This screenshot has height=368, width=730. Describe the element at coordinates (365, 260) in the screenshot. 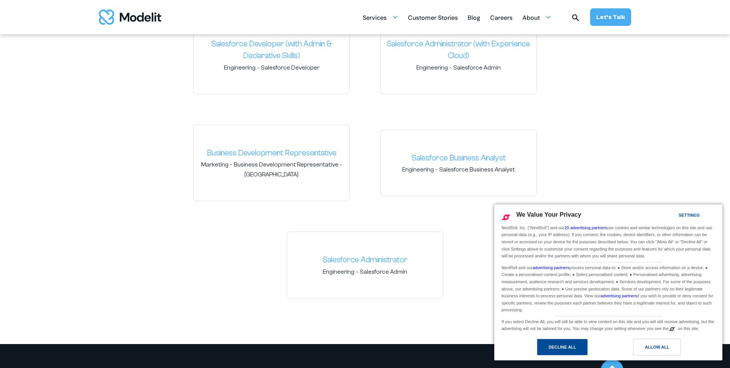

I see `a: Salesforce Administrator` at that location.